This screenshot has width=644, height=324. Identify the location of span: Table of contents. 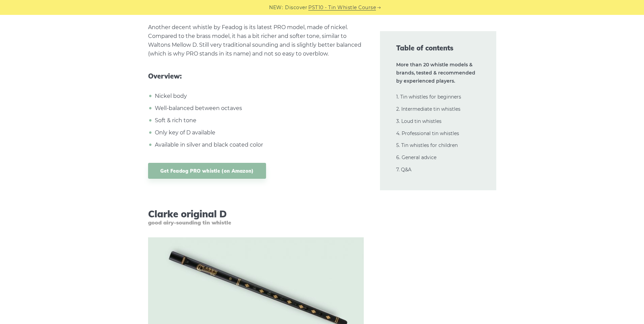
(438, 48).